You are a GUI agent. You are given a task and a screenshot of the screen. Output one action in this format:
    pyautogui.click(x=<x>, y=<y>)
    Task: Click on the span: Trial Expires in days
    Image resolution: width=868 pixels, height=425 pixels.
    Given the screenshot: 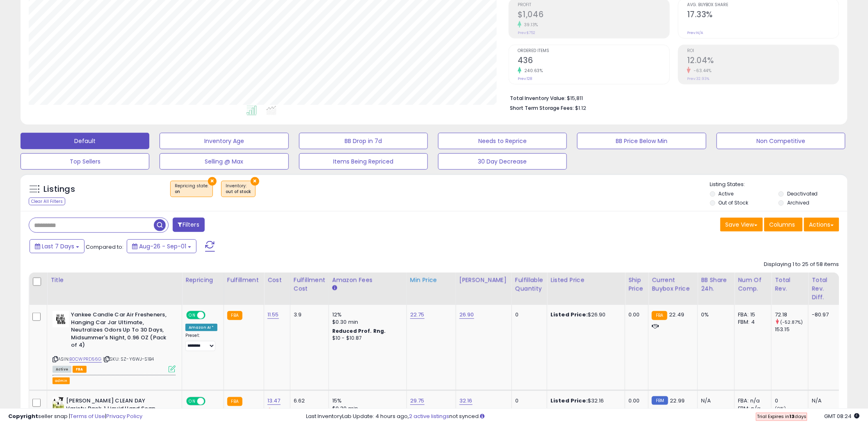 What is the action you would take?
    pyautogui.click(x=782, y=416)
    